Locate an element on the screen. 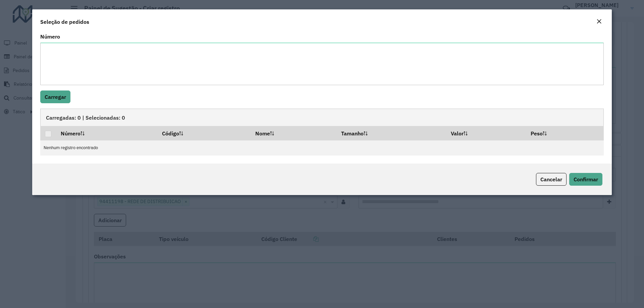 This screenshot has width=644, height=308. div: Carregadas: 0 | Selecionadas: 0 is located at coordinates (322, 117).